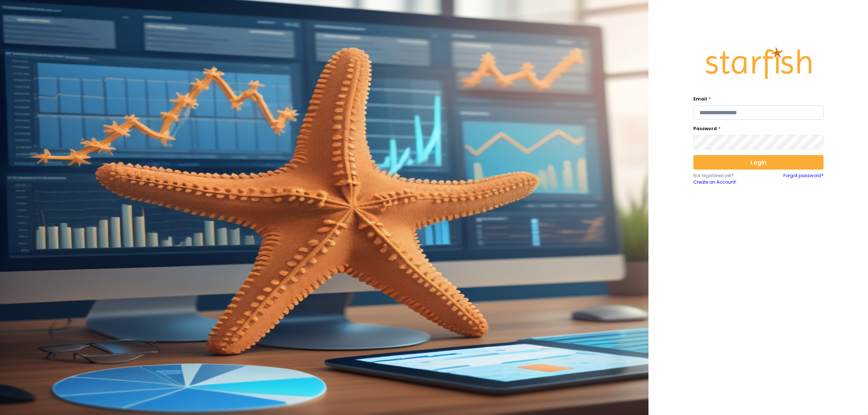  Describe the element at coordinates (756, 129) in the screenshot. I see `label: Password` at that location.